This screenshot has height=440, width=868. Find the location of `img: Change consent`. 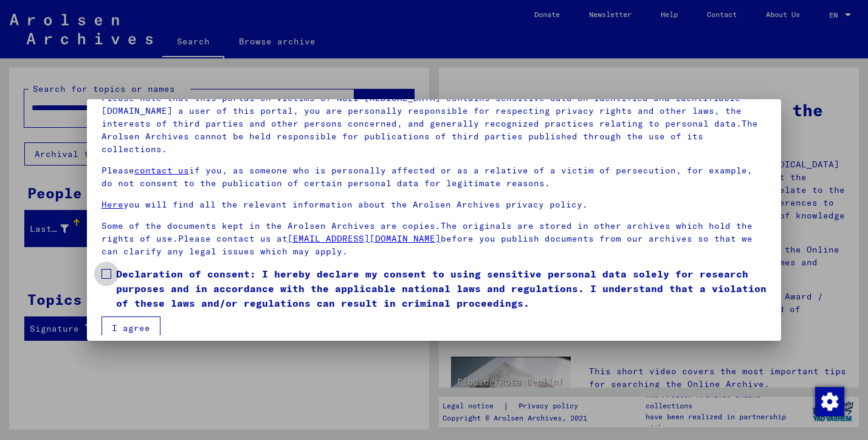

img: Change consent is located at coordinates (830, 402).